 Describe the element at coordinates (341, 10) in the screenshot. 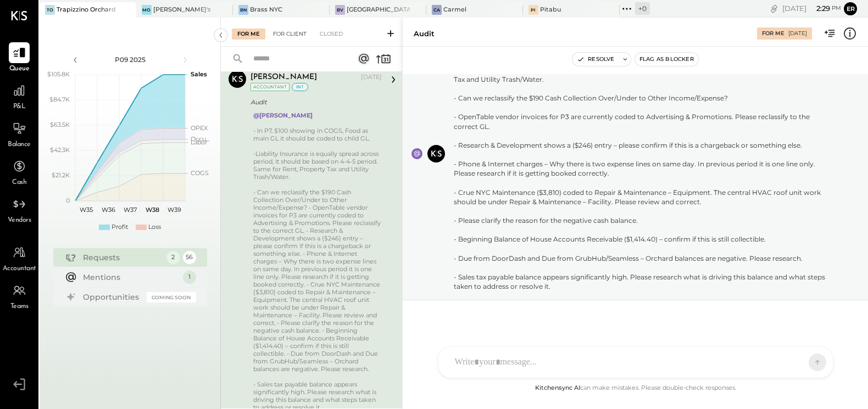

I see `div: BV` at that location.